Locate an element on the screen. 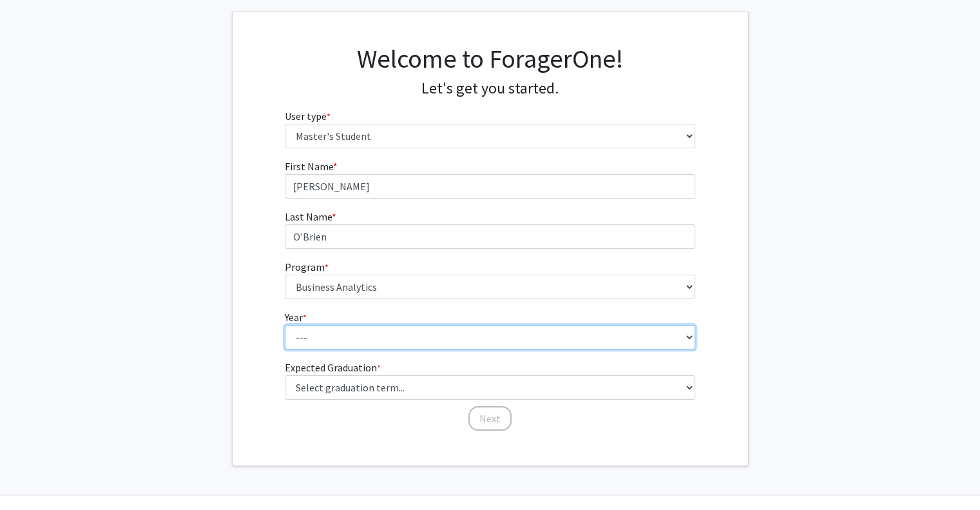 This screenshot has height=510, width=980. span: Last Name is located at coordinates (308, 217).